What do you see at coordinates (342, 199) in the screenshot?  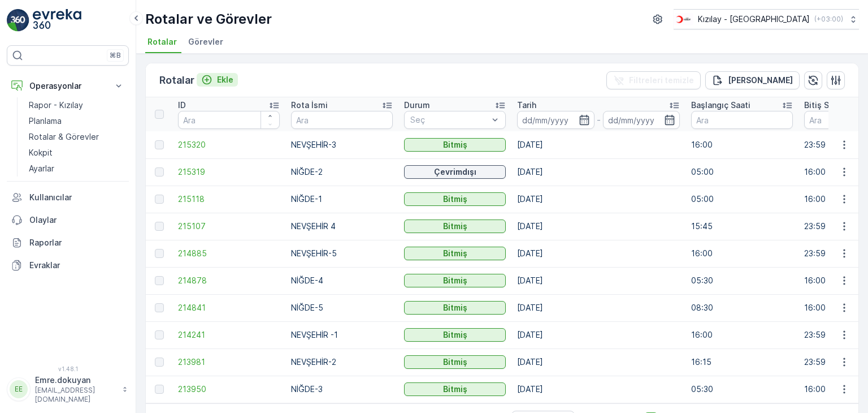 I see `td: NİĞDE-1` at bounding box center [342, 199].